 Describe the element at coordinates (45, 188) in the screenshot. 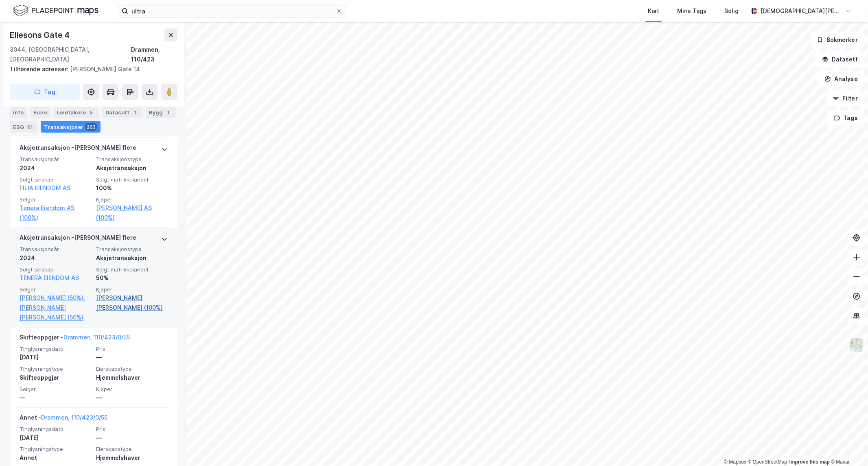

I see `a: FILIA EIENDOM AS` at that location.